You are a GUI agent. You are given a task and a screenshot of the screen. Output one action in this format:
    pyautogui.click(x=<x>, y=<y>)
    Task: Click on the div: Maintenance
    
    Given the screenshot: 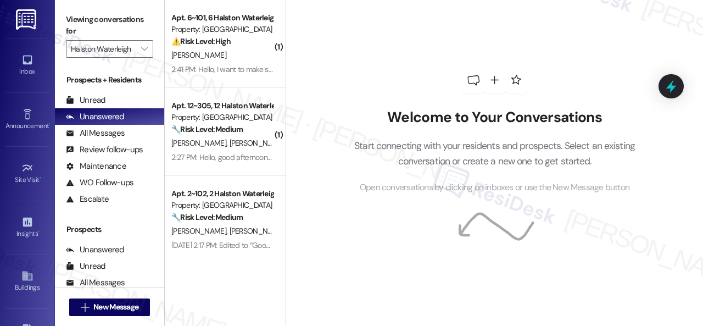 What is the action you would take?
    pyautogui.click(x=96, y=166)
    